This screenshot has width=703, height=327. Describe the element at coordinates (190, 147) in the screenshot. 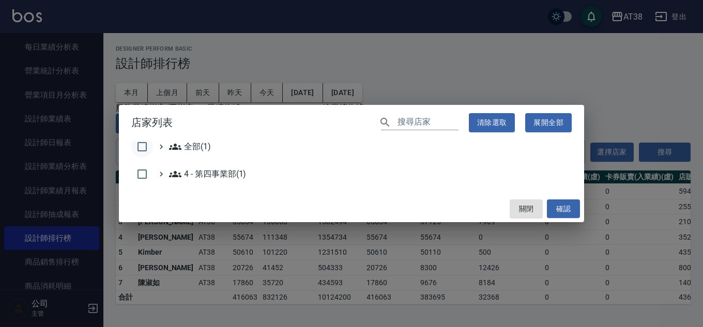

I see `span: 全部(1)` at that location.